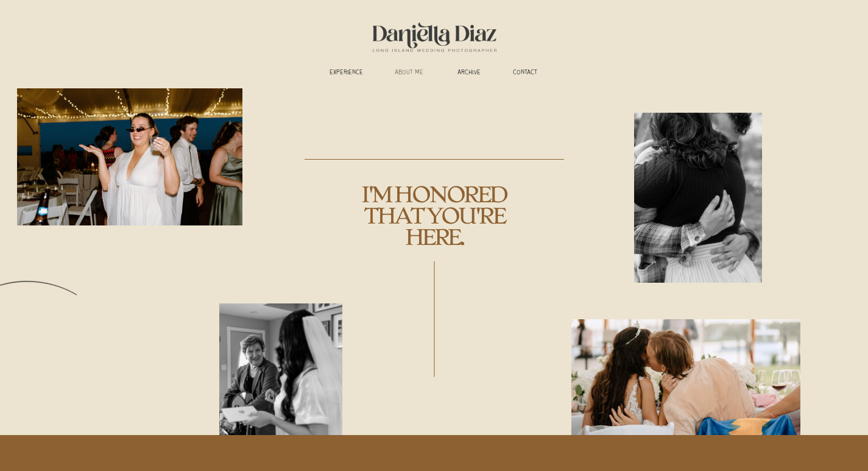 The width and height of the screenshot is (868, 471). I want to click on a: ARCHIVE, so click(469, 73).